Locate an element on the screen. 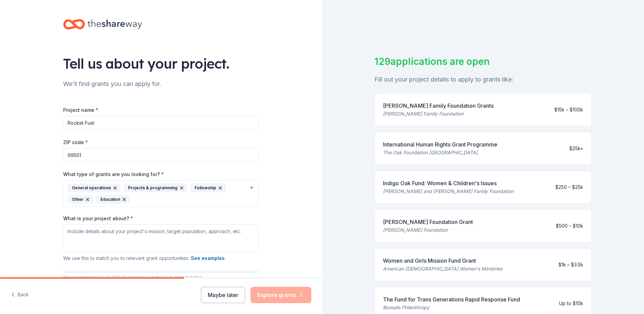 This screenshot has width=644, height=314. input: After school program is located at coordinates (161, 123).